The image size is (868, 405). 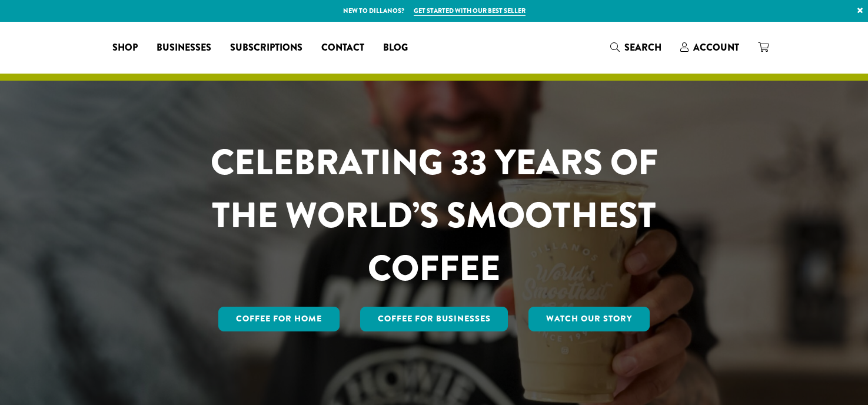 I want to click on span: Businesses, so click(x=184, y=48).